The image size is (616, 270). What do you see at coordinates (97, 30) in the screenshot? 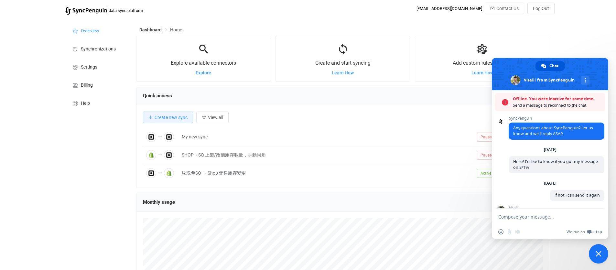
I see `a: Overview` at bounding box center [97, 30].